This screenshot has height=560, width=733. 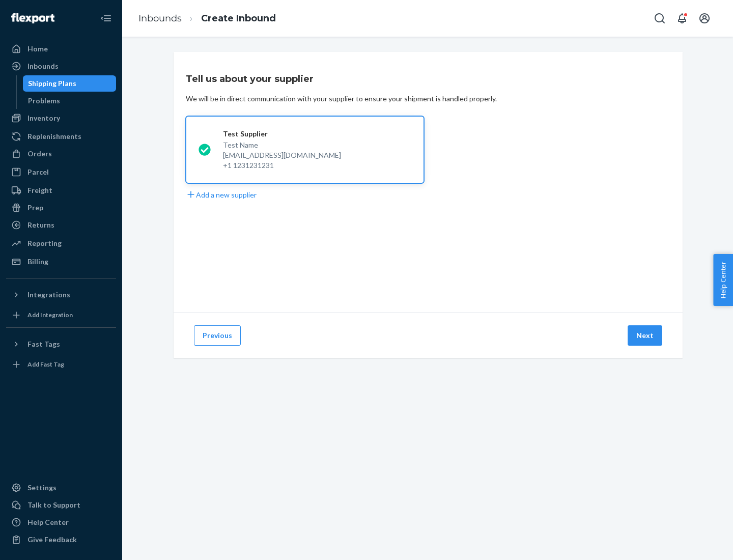 What do you see at coordinates (52, 84) in the screenshot?
I see `div: Shipping Plans` at bounding box center [52, 84].